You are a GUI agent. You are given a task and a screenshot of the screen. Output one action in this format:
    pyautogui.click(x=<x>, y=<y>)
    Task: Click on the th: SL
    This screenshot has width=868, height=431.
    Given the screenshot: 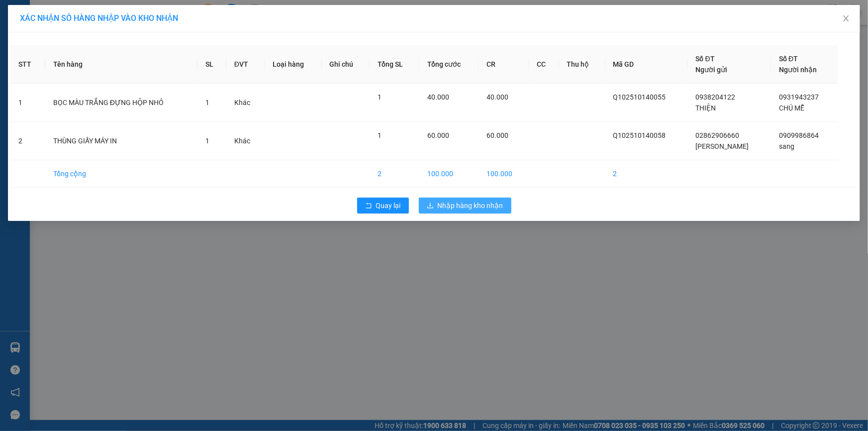 What is the action you would take?
    pyautogui.click(x=212, y=64)
    